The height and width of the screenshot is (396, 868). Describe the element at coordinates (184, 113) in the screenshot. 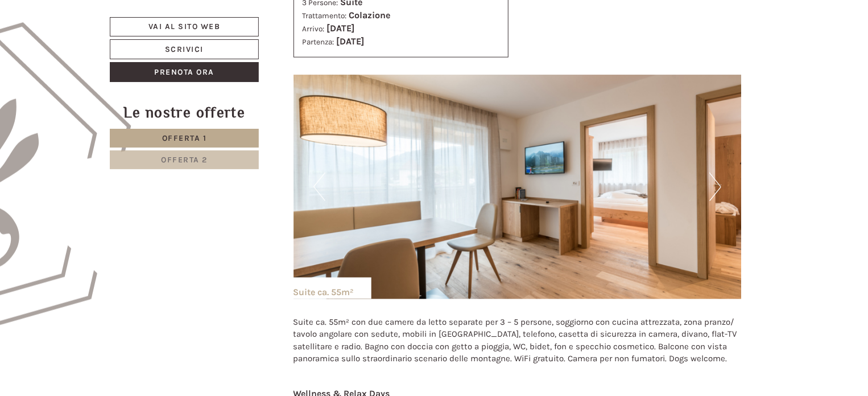

I see `div: Le nostre offerte` at that location.